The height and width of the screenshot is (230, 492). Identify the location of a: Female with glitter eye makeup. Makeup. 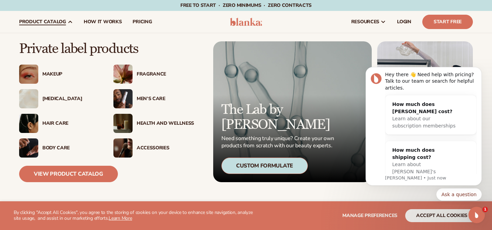
(59, 74).